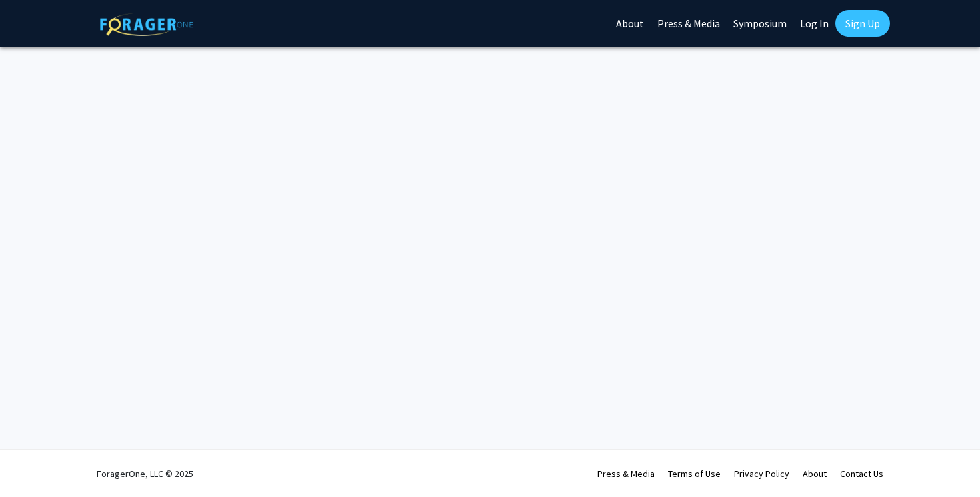 Image resolution: width=980 pixels, height=497 pixels. What do you see at coordinates (694, 474) in the screenshot?
I see `a: Terms of Use` at bounding box center [694, 474].